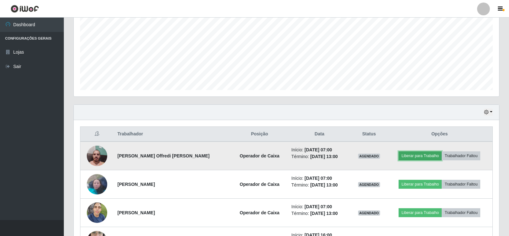 The width and height of the screenshot is (509, 236). What do you see at coordinates (97, 184) in the screenshot?
I see `img: 1737388336491.jpeg` at bounding box center [97, 184].